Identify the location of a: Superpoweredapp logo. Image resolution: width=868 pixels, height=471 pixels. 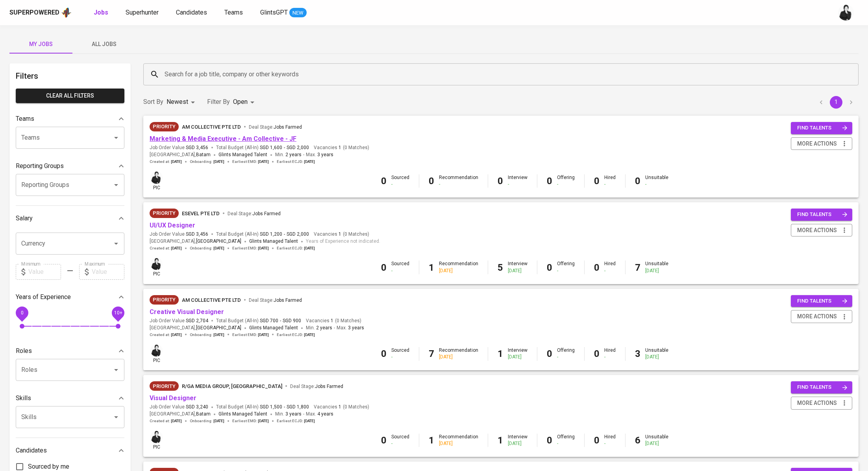
(41, 13).